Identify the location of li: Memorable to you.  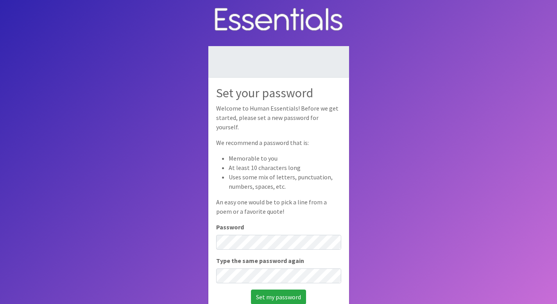
(285, 158).